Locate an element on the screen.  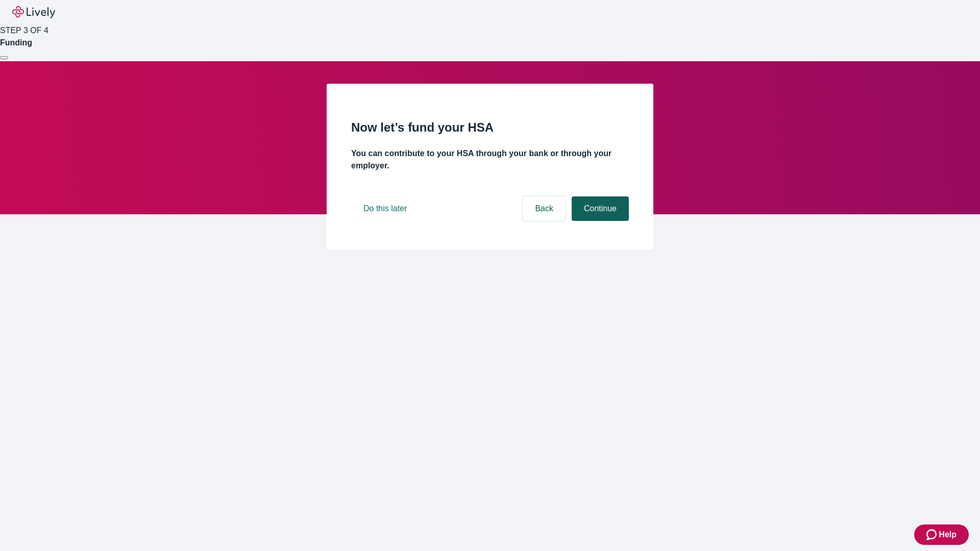
img: Lively is located at coordinates (34, 13).